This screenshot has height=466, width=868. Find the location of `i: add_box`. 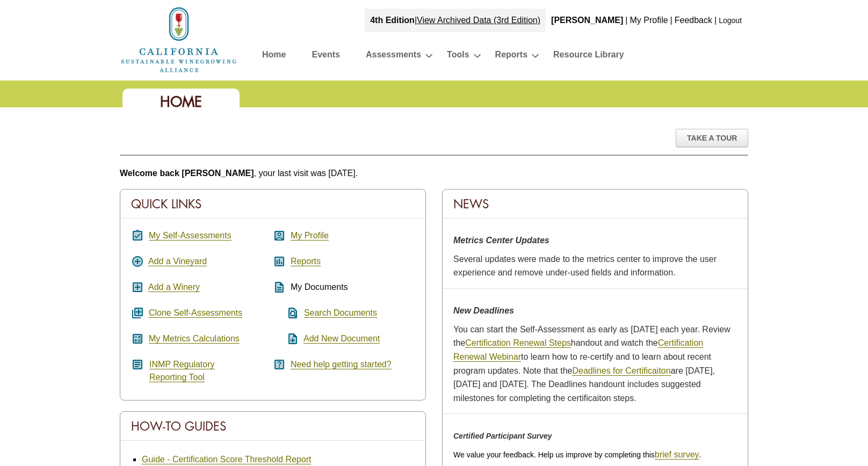

i: add_box is located at coordinates (138, 288).